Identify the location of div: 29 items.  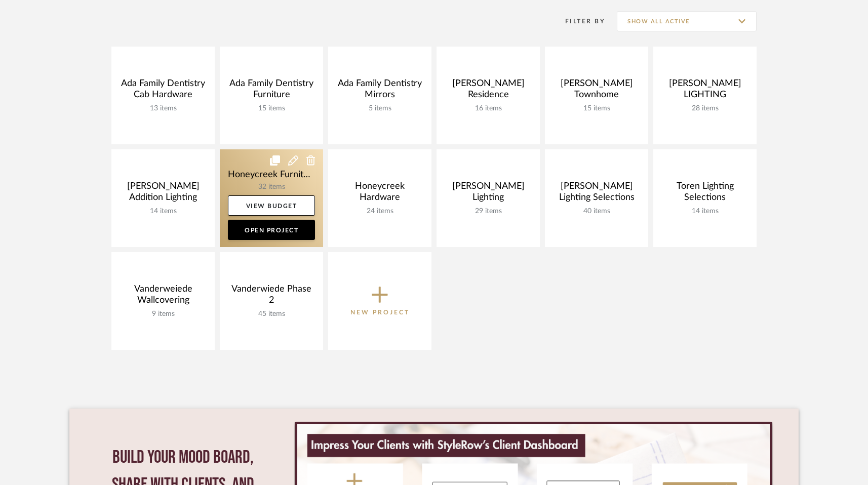
(488, 211).